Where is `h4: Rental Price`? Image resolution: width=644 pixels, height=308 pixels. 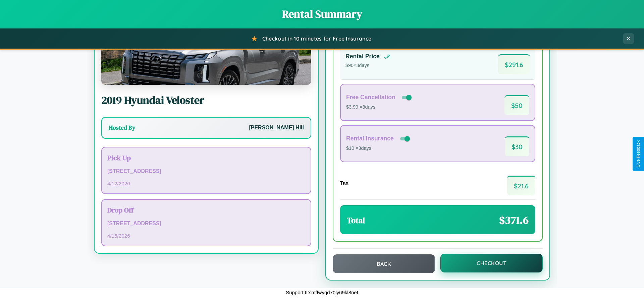 h4: Rental Price is located at coordinates (363, 56).